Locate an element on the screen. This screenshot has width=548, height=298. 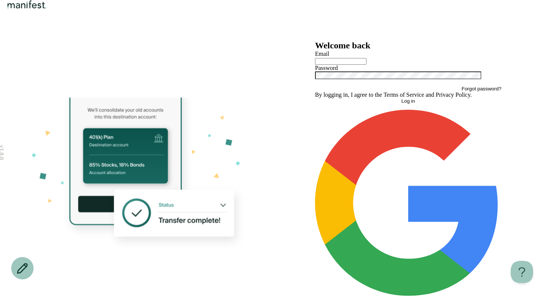
p: By logging in, I agree to the and . is located at coordinates (408, 95).